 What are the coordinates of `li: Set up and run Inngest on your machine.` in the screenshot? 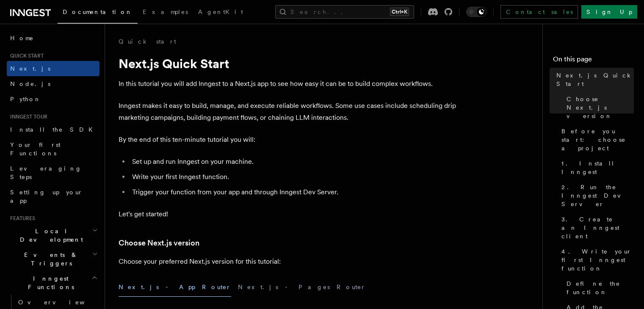 It's located at (294, 162).